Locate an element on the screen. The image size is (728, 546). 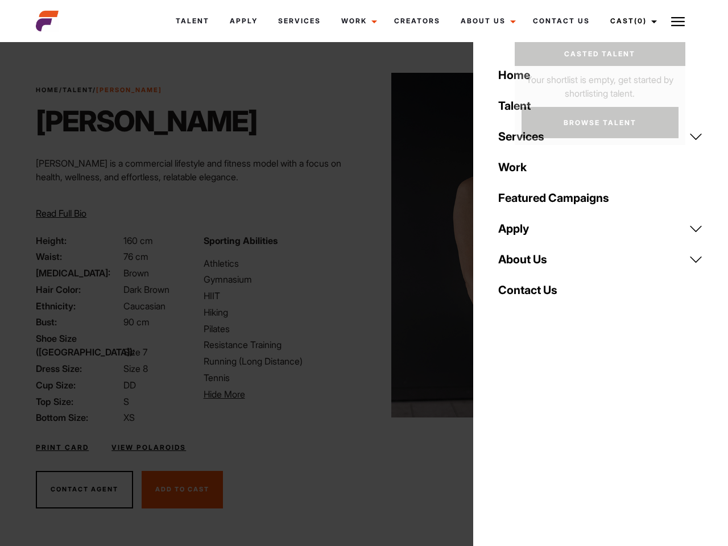
li: Athletics is located at coordinates (280, 263).